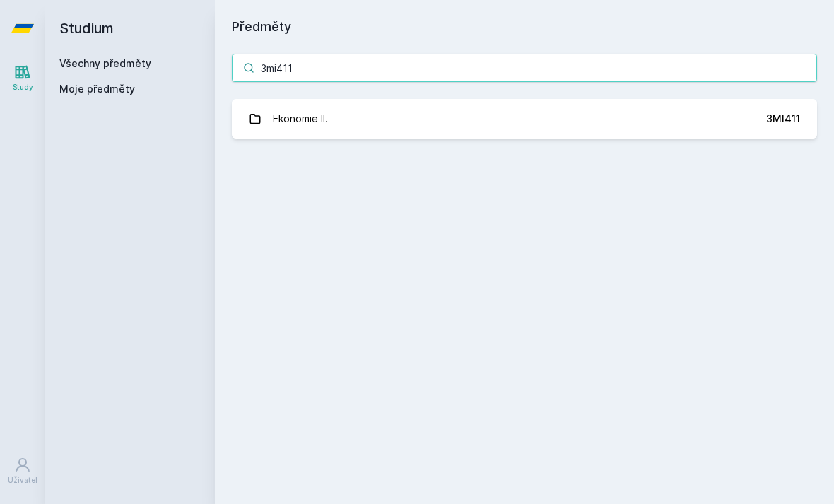 The height and width of the screenshot is (504, 834). Describe the element at coordinates (524, 119) in the screenshot. I see `a: Ekonomie II. 3MI411` at that location.